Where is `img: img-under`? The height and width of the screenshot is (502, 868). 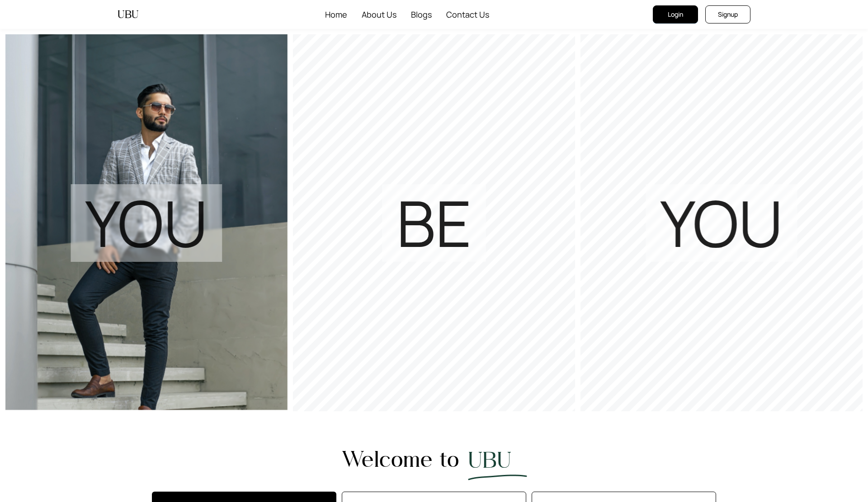 img: img-under is located at coordinates (497, 477).